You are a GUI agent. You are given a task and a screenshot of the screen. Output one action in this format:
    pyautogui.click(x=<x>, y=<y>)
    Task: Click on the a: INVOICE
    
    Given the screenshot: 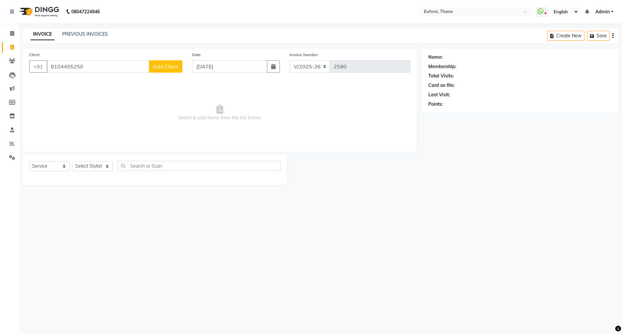 What is the action you would take?
    pyautogui.click(x=42, y=34)
    